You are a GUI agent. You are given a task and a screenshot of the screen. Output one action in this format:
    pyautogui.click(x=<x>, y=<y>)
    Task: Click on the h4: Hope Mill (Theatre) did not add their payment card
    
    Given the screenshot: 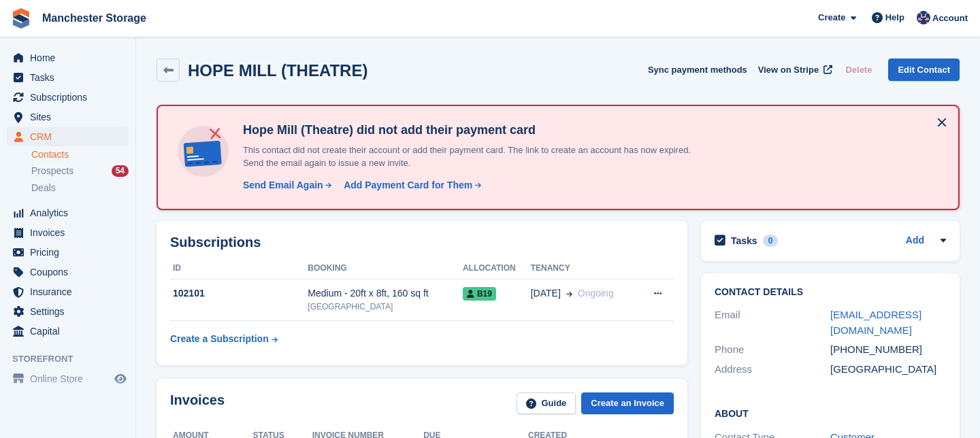 What is the action you would take?
    pyautogui.click(x=476, y=130)
    